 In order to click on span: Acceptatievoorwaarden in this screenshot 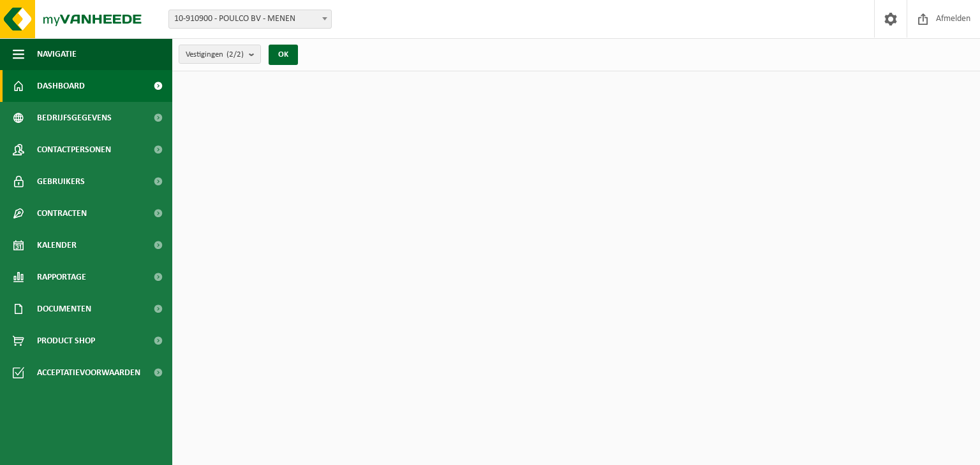, I will do `click(88, 373)`.